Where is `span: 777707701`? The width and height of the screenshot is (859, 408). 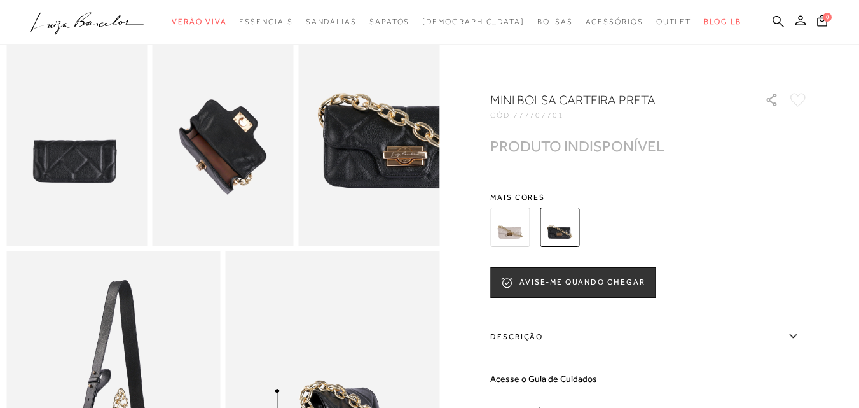 span: 777707701 is located at coordinates (539, 115).